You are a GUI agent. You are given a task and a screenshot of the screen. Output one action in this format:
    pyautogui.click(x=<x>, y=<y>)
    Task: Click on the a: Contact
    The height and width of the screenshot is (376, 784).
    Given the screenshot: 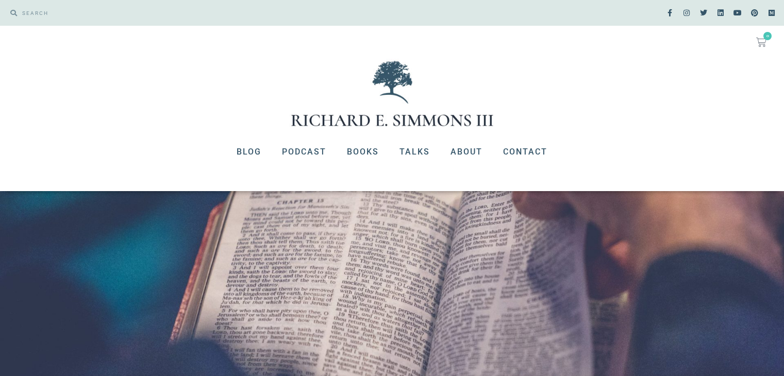 What is the action you would take?
    pyautogui.click(x=525, y=152)
    